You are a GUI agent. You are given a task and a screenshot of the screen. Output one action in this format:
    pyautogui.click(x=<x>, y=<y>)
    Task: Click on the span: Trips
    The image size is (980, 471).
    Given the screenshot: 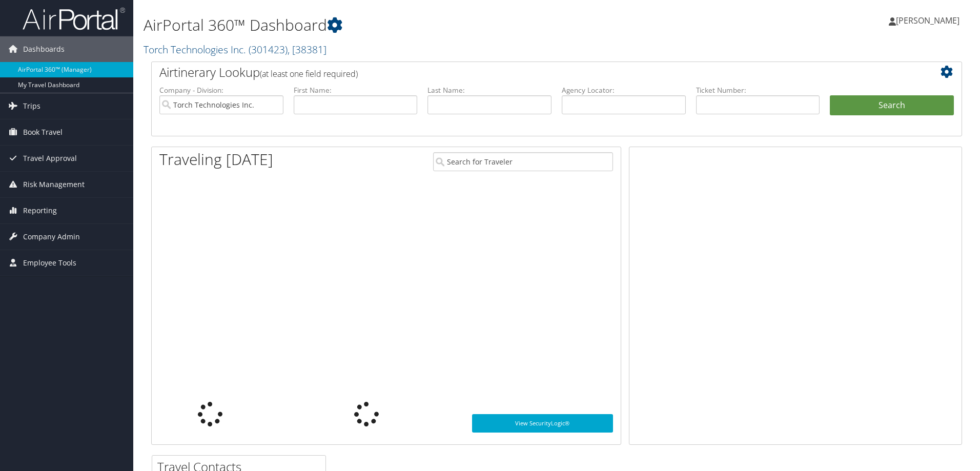 What is the action you would take?
    pyautogui.click(x=32, y=106)
    